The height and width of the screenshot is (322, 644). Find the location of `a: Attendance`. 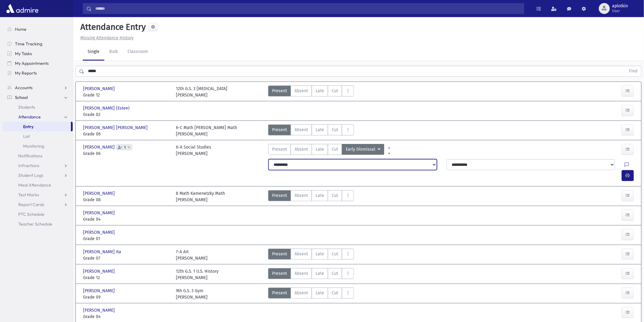

a: Attendance is located at coordinates (38, 117).